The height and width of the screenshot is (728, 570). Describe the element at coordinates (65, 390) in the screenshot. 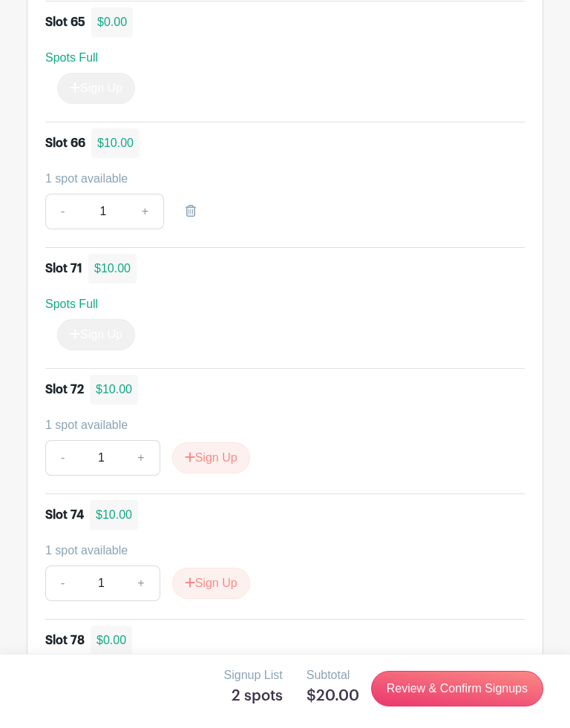

I see `div: Slot 72` at that location.